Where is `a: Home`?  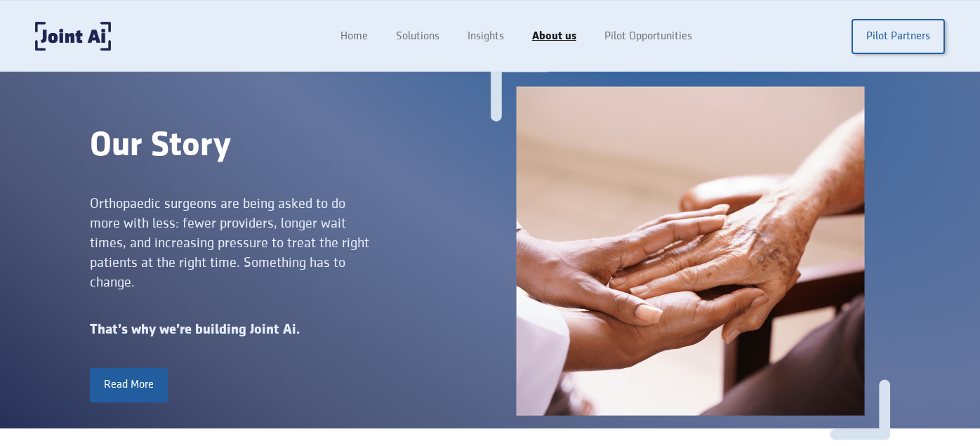 a: Home is located at coordinates (354, 36).